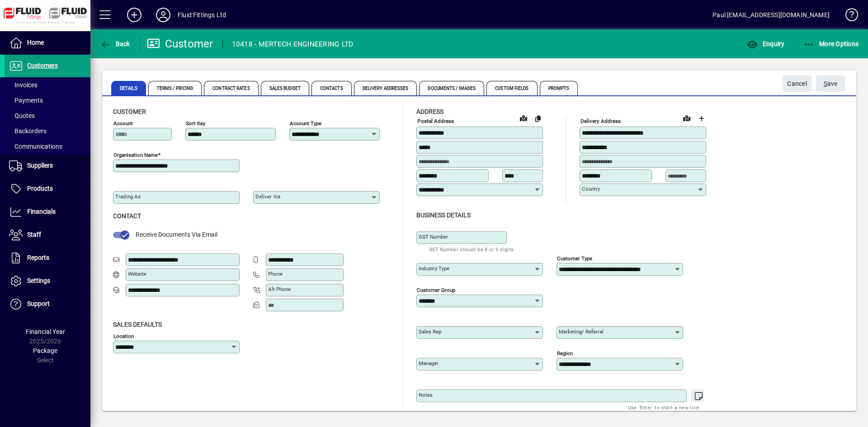  I want to click on a: Suppliers, so click(48, 166).